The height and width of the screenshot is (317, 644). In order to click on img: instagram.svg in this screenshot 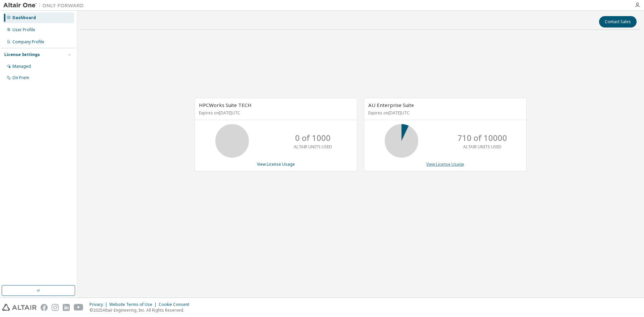, I will do `click(55, 307)`.